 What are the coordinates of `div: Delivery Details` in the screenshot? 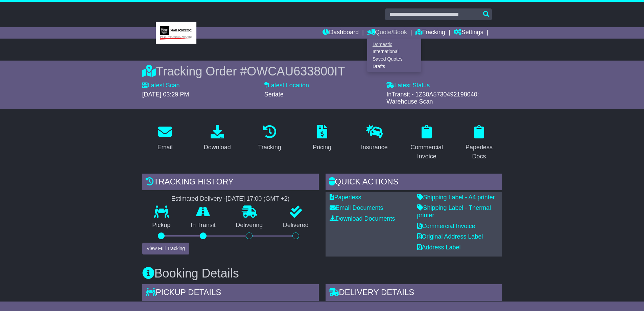 It's located at (414, 293).